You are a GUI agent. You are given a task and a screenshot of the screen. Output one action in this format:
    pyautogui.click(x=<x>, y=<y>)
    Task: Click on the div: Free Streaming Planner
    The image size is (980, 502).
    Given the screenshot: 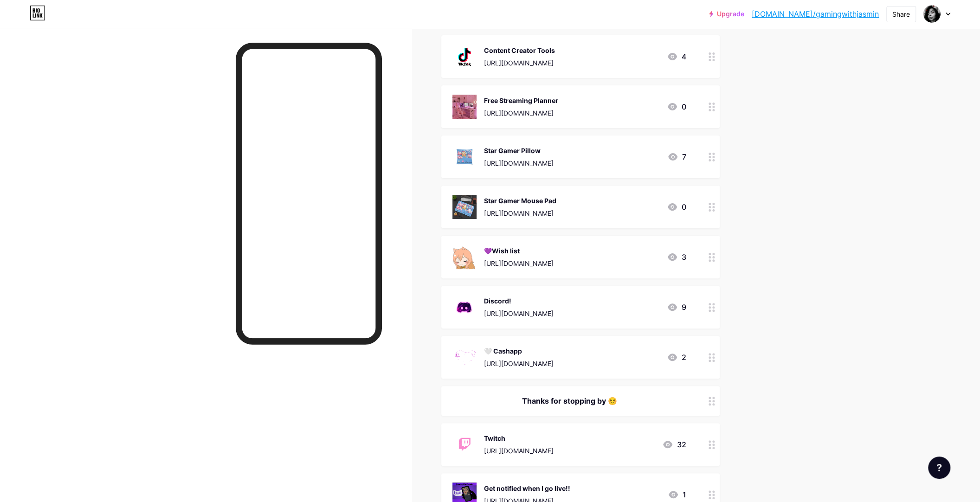 What is the action you would take?
    pyautogui.click(x=521, y=100)
    